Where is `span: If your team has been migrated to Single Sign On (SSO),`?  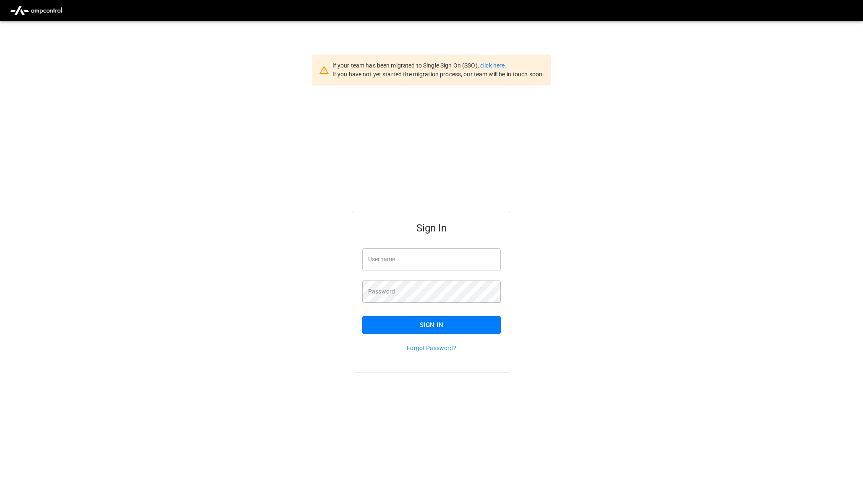 span: If your team has been migrated to Single Sign On (SSO), is located at coordinates (406, 66).